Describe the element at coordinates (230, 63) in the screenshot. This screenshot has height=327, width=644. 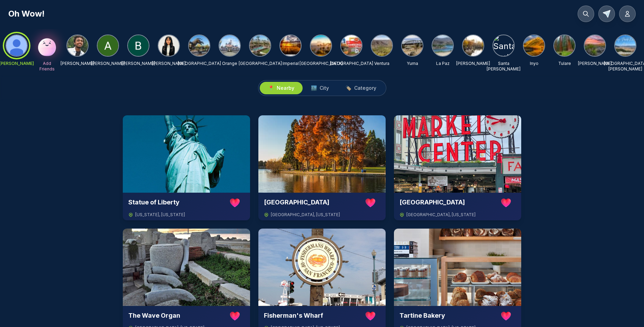
I see `p: Orange` at that location.